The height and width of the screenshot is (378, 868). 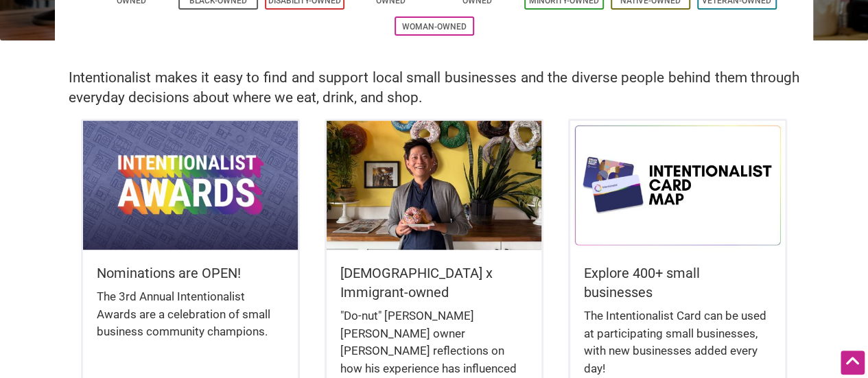 What do you see at coordinates (191, 273) in the screenshot?
I see `h5: Nominations are OPEN!` at bounding box center [191, 273].